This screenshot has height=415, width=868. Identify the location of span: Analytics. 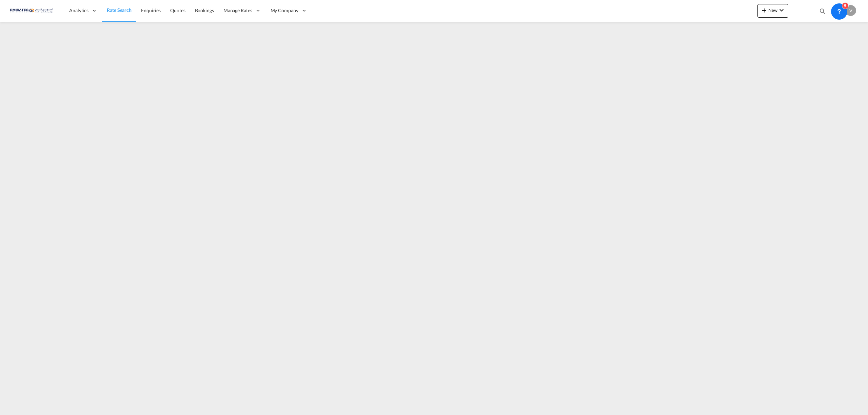
(79, 10).